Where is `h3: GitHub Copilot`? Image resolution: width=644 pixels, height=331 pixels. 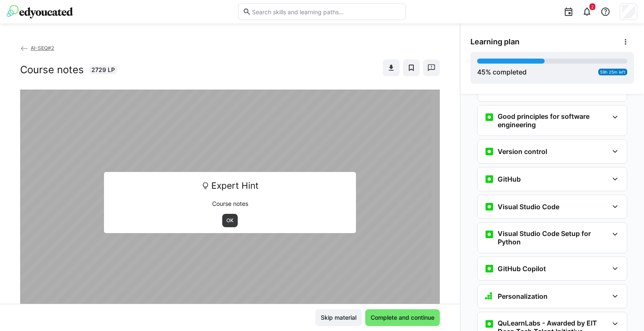 h3: GitHub Copilot is located at coordinates (522, 269).